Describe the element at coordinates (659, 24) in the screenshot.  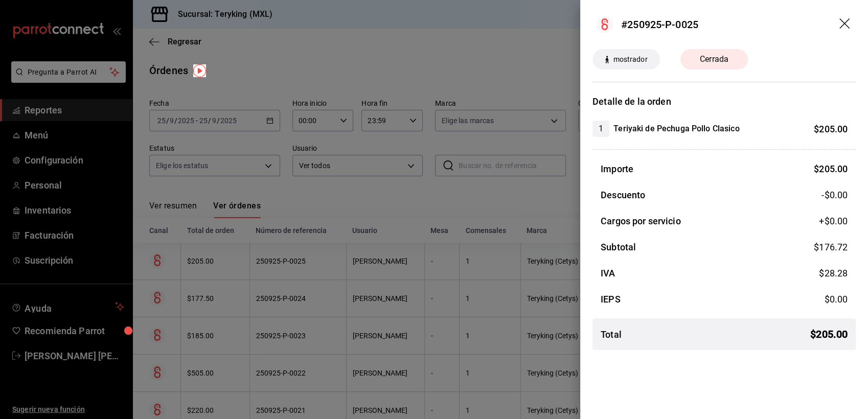
I see `div: #250925-P-0025` at that location.